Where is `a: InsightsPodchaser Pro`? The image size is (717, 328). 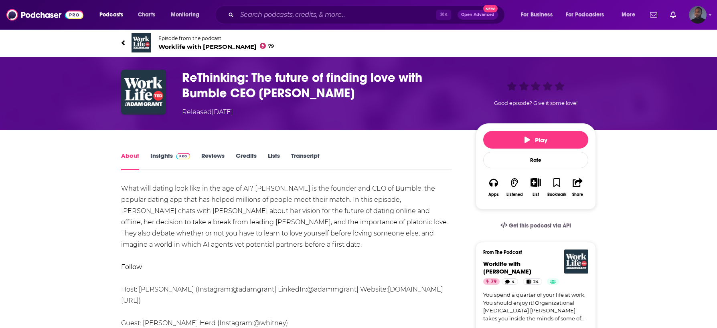 a: InsightsPodchaser Pro is located at coordinates (170, 161).